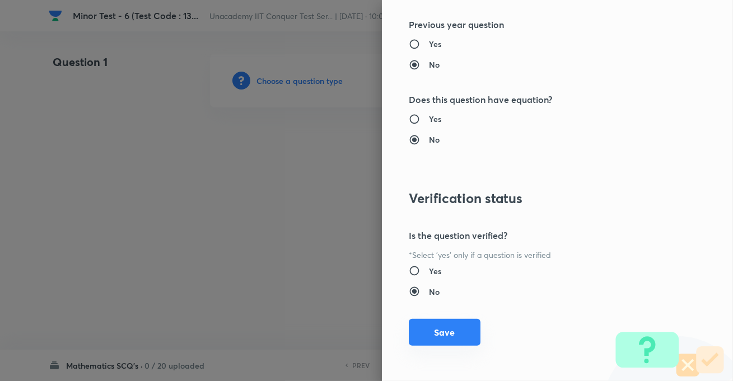 The width and height of the screenshot is (733, 381). I want to click on h5: Is the question verified?, so click(539, 236).